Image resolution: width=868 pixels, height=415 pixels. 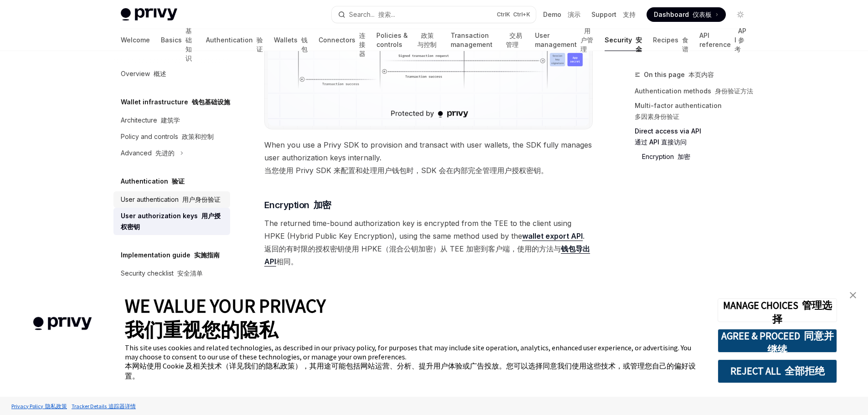 What do you see at coordinates (685, 44) in the screenshot?
I see `font: 食谱` at bounding box center [685, 44].